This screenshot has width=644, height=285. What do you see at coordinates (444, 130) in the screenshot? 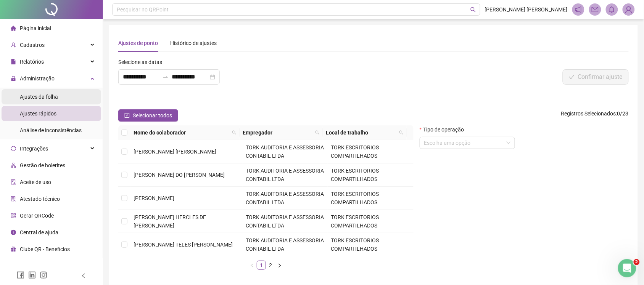
I see `label: Tipo de operação` at bounding box center [444, 130].